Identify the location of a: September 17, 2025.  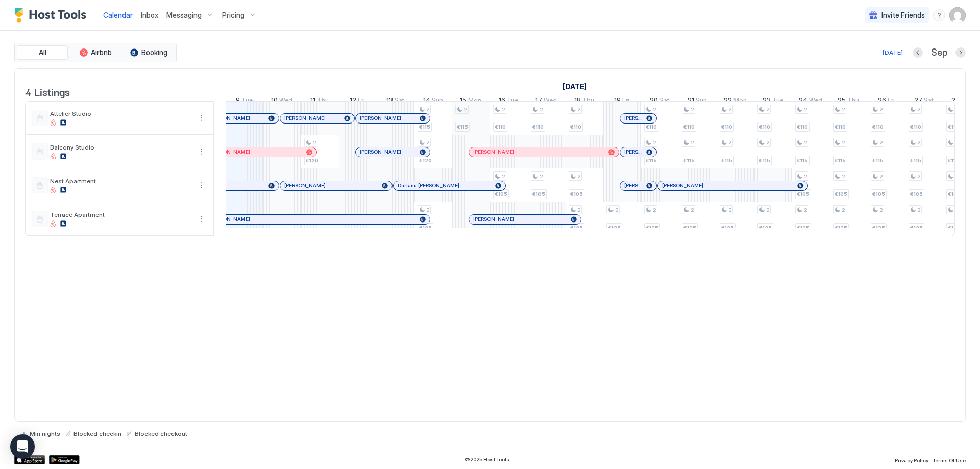
(546, 101).